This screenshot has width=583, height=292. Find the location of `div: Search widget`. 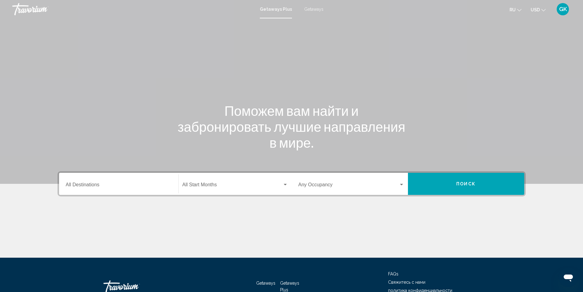

div: Search widget is located at coordinates (292, 184).